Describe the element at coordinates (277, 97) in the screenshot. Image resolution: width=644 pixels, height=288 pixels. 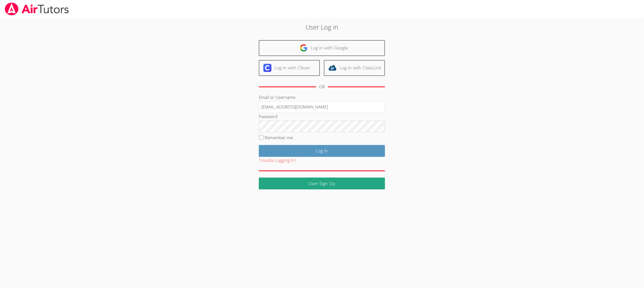
I see `label: Email or Username` at that location.